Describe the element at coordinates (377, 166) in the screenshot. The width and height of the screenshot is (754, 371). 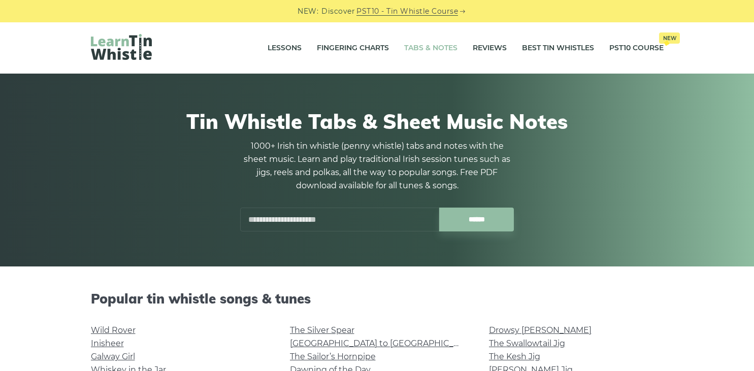
I see `p: 1000+ Irish tin whistle (penny whistle) tabs and notes with the sheet music. Learn and play tradi...` at that location.